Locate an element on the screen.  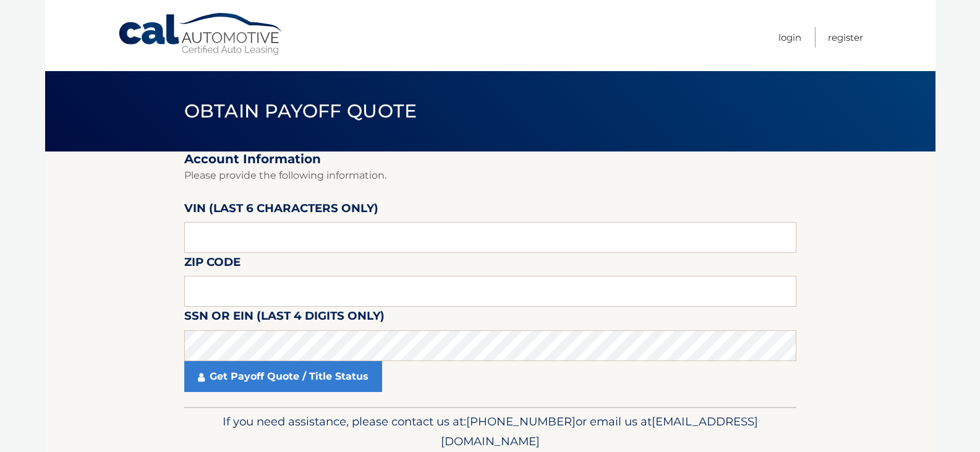
label: VIN (last 6 characters only) is located at coordinates (281, 210).